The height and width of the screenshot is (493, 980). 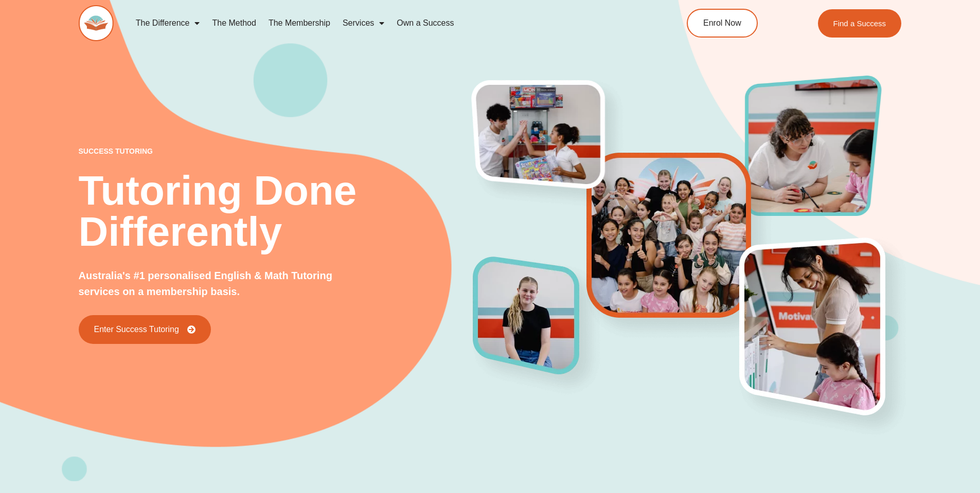 I want to click on a: Find a Success, so click(x=859, y=23).